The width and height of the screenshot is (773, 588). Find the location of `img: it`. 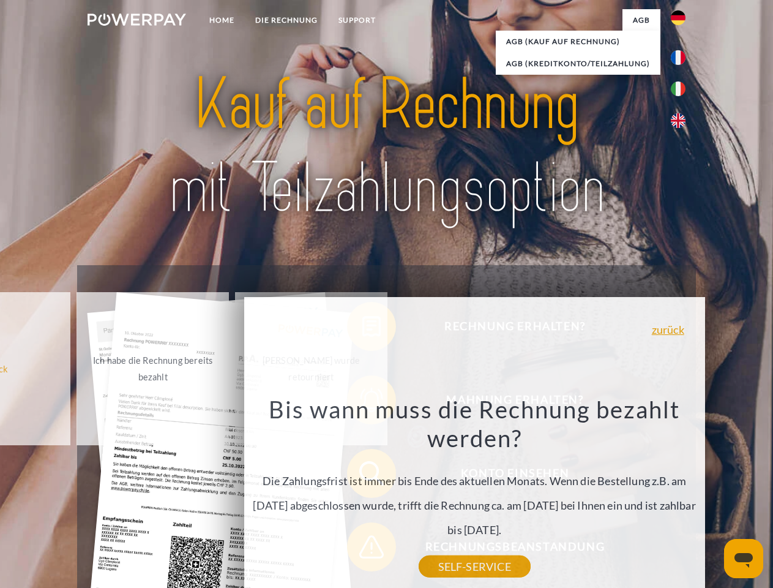

img: it is located at coordinates (678, 89).